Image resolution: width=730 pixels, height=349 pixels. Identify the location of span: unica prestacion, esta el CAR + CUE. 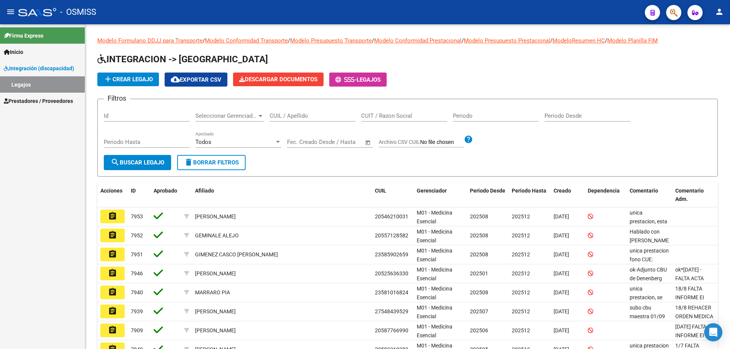
(648, 222).